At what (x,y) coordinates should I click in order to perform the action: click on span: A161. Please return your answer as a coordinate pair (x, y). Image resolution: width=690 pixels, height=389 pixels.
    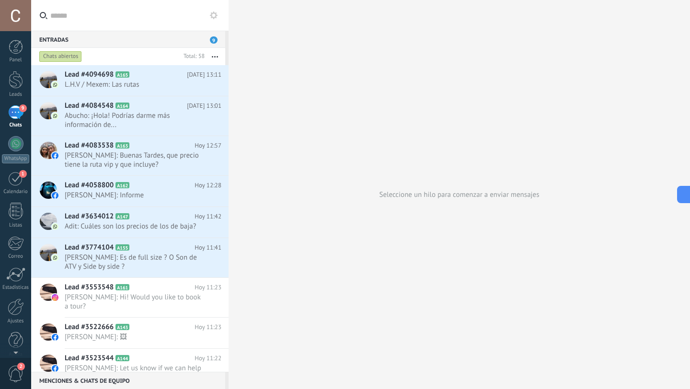
    Looking at the image, I should click on (122, 287).